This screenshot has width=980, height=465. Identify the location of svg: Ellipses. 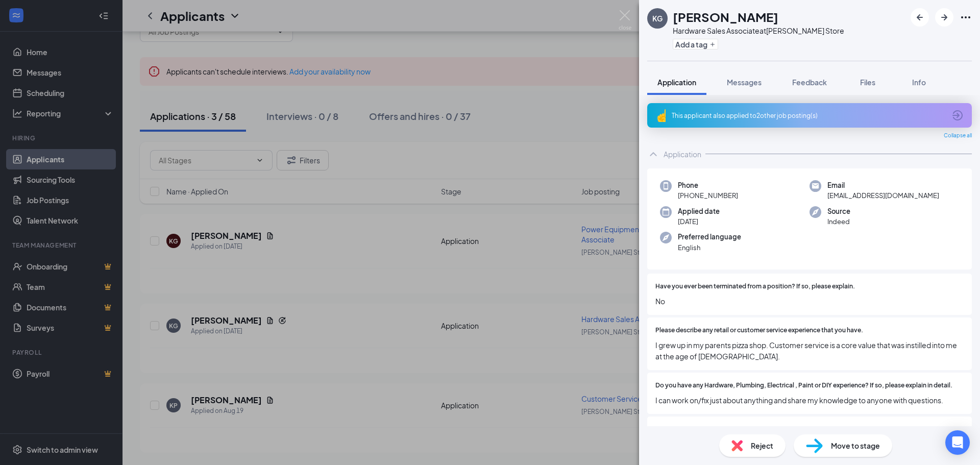
(966, 17).